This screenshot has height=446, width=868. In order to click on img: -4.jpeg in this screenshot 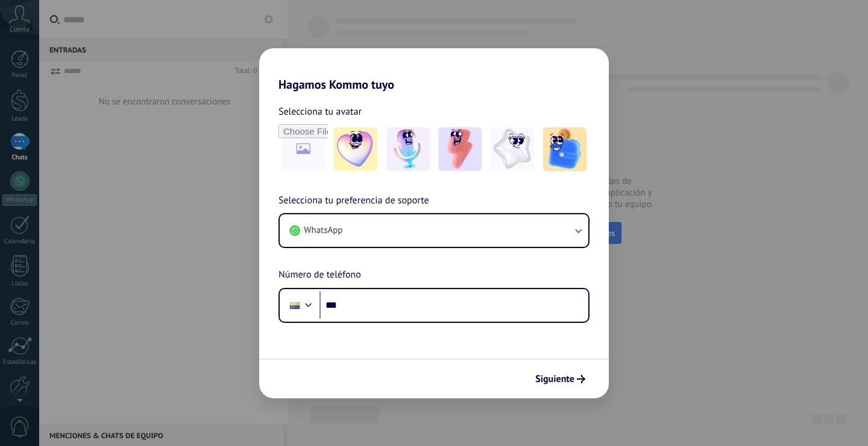, I will do `click(513, 149)`.